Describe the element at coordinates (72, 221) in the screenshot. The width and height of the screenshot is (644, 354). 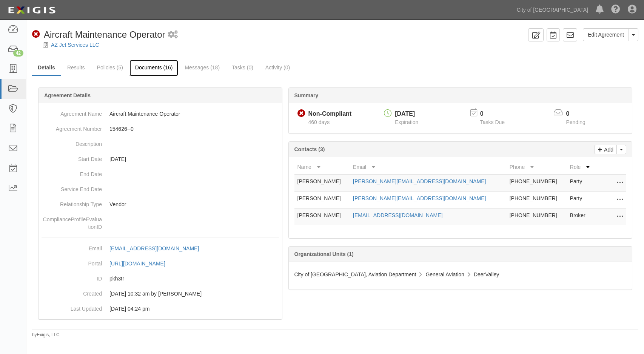
I see `dt: ComplianceProfileEvaluationID` at that location.